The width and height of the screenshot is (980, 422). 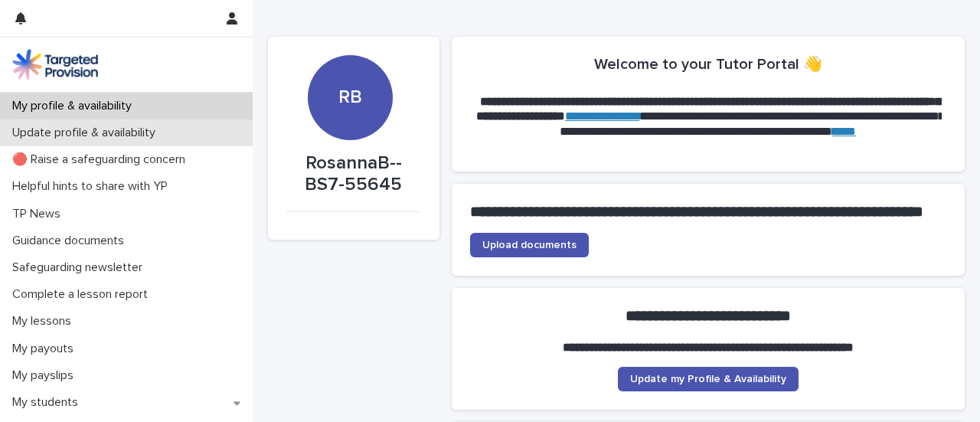 I want to click on p: Complete a lesson report, so click(x=82, y=294).